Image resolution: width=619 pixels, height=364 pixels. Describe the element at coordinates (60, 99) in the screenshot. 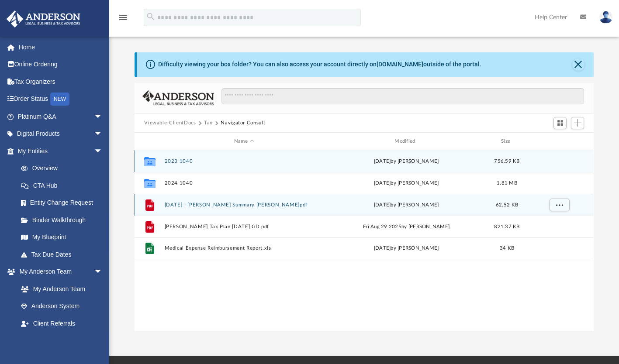

I see `div: NEW` at that location.